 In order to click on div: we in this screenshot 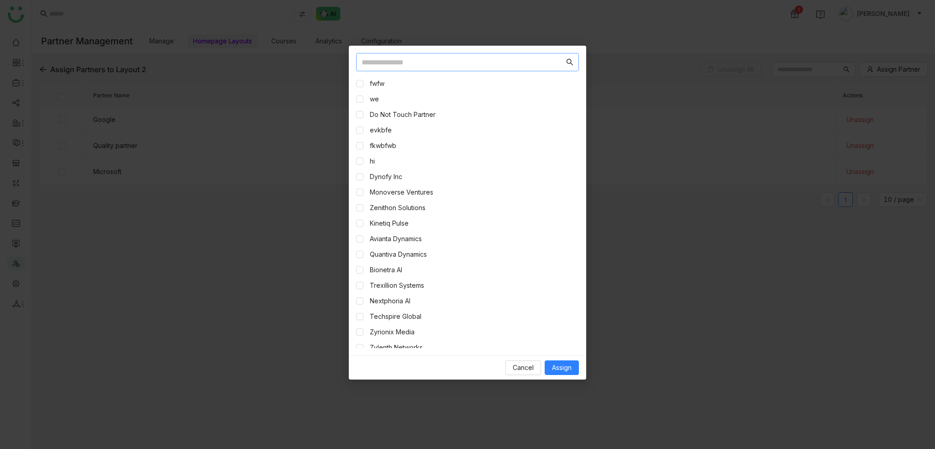, I will do `click(474, 99)`.